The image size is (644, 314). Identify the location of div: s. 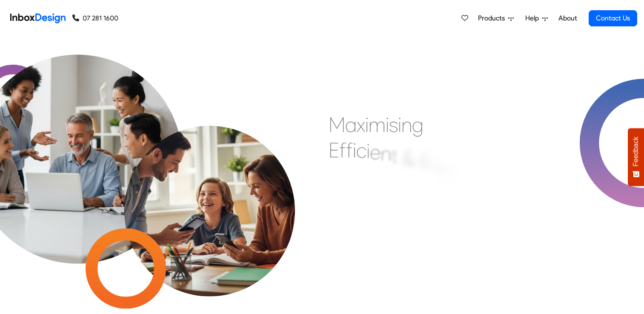
(393, 125).